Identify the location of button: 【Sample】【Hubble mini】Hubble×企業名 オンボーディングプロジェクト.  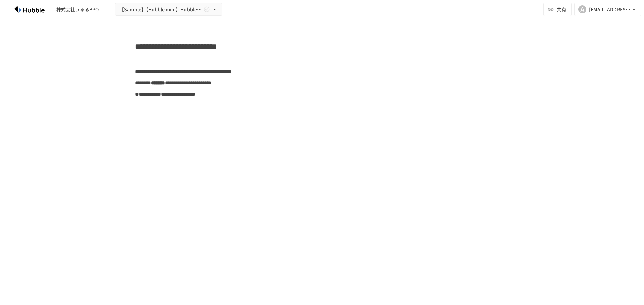
(169, 9).